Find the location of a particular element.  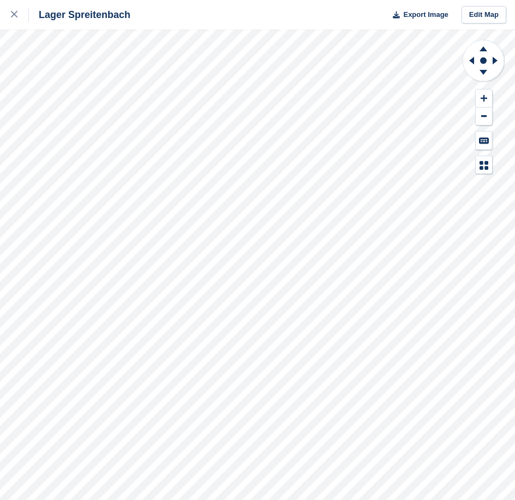

a: Edit Map is located at coordinates (484, 15).